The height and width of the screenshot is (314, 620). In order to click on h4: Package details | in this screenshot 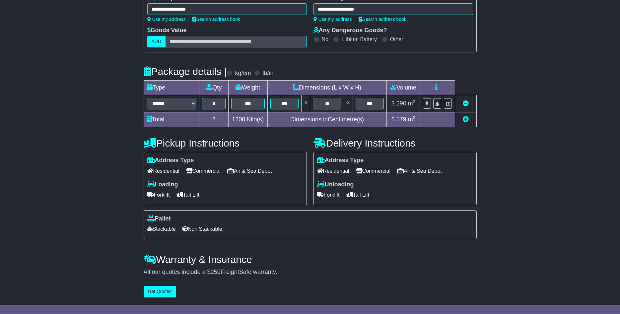, I will do `click(185, 71)`.